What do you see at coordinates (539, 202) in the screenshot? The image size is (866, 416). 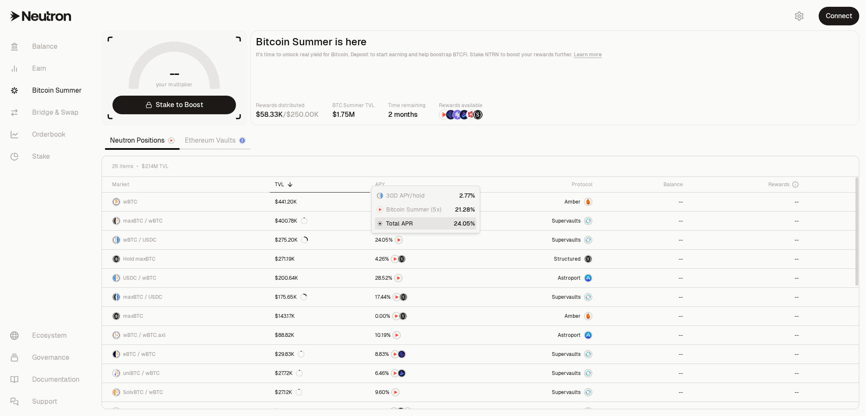 I see `a: AmberAmber` at bounding box center [539, 202].